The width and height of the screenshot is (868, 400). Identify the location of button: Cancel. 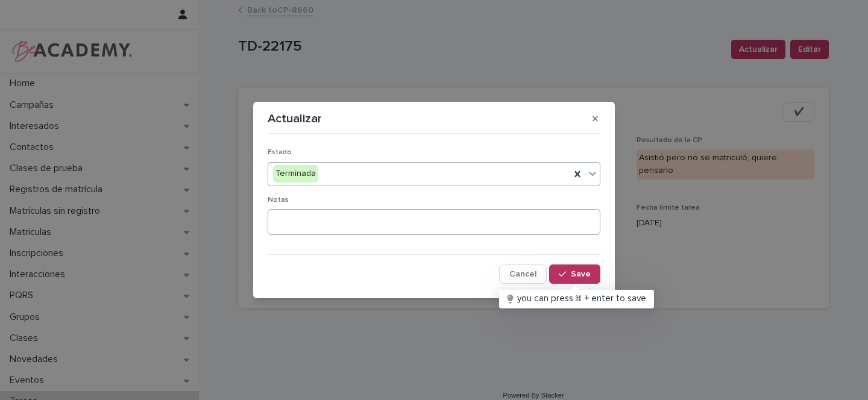
(522, 274).